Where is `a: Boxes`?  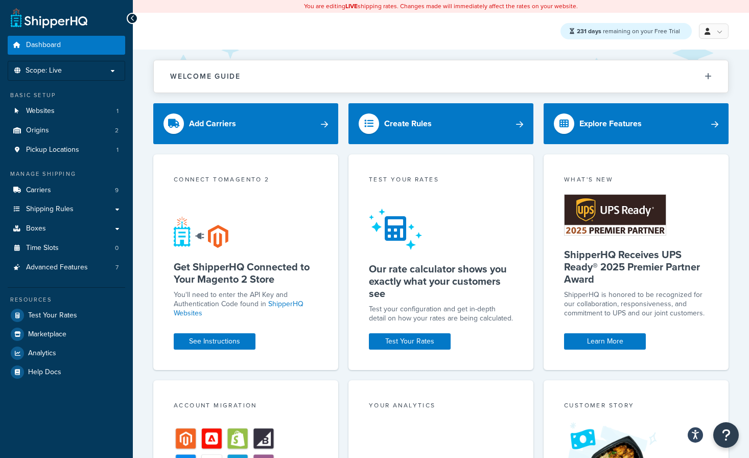
a: Boxes is located at coordinates (66, 228).